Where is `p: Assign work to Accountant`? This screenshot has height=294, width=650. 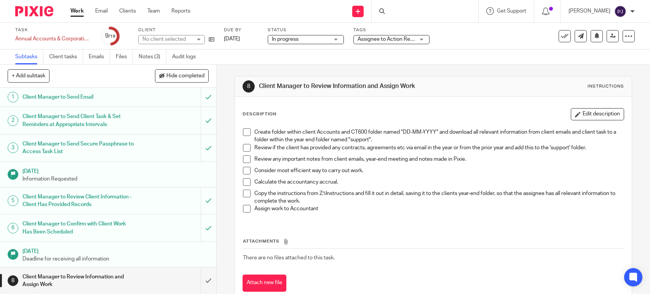 p: Assign work to Accountant is located at coordinates (439, 209).